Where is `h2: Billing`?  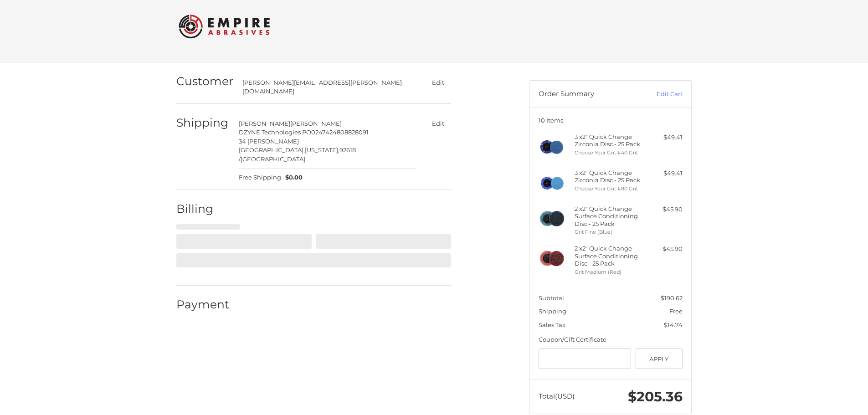
h2: Billing is located at coordinates (203, 208).